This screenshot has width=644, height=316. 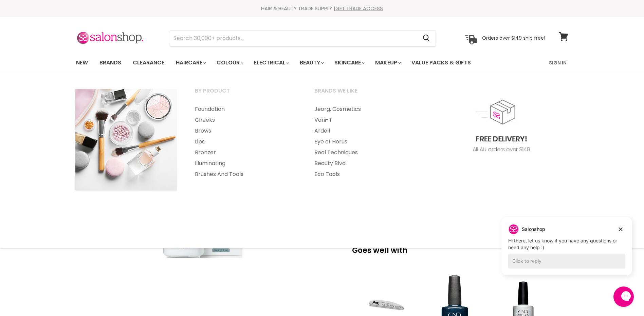 What do you see at coordinates (322, 8) in the screenshot?
I see `div: HAIR & BEAUTY TRADE SUPPLY |` at bounding box center [322, 8].